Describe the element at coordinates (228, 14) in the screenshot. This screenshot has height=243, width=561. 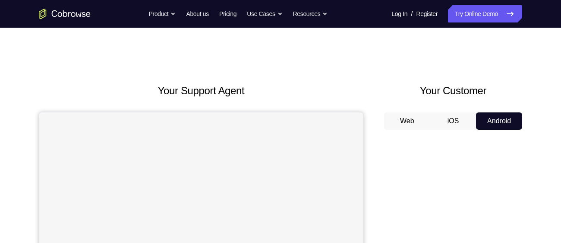
I see `a: Pricing` at that location.